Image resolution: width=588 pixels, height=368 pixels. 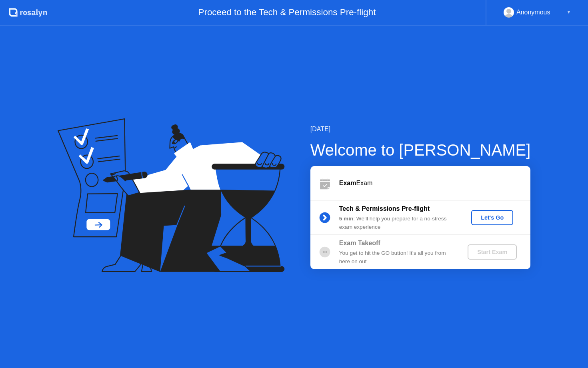 I want to click on b: Tech & Permissions Pre-flight, so click(x=385, y=209).